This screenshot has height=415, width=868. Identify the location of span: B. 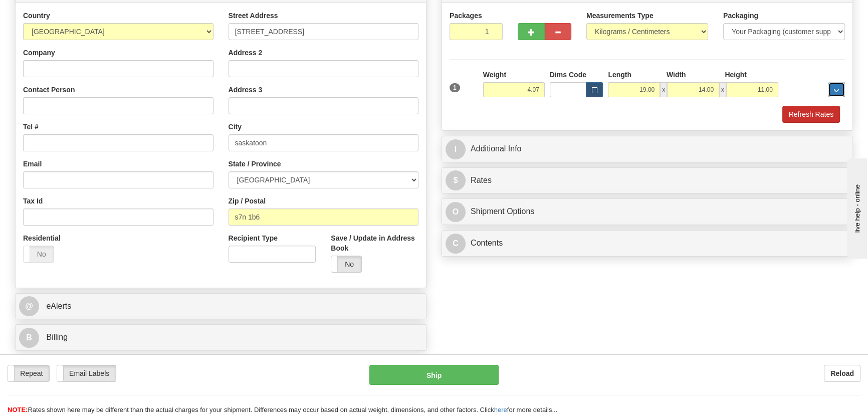
(29, 338).